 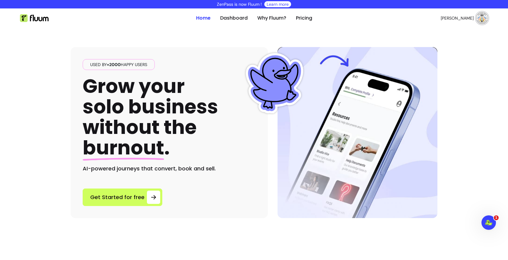 What do you see at coordinates (234, 18) in the screenshot?
I see `a: Dashboard` at bounding box center [234, 18].